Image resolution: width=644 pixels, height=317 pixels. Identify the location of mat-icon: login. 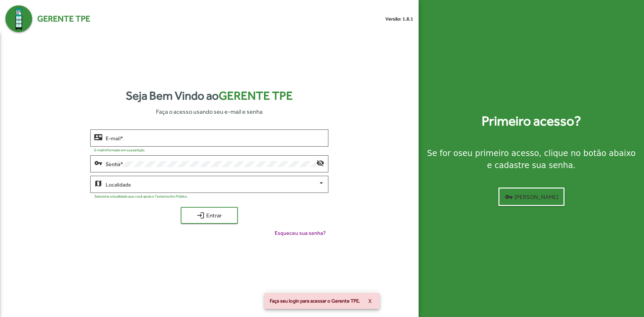
(201, 215).